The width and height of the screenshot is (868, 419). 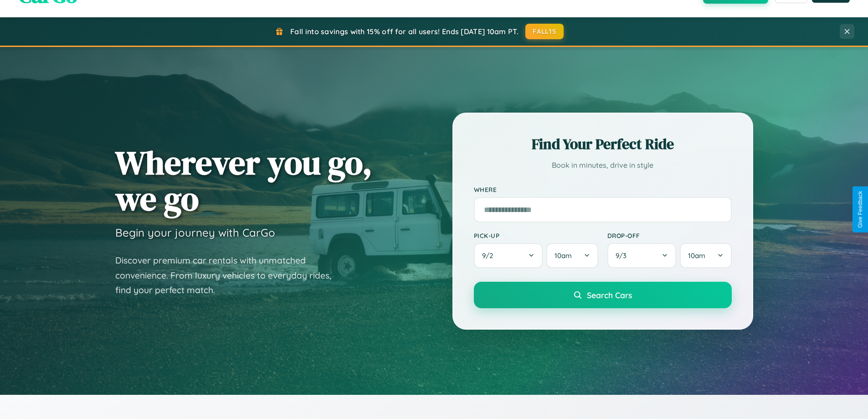 What do you see at coordinates (229, 276) in the screenshot?
I see `p: Discover premium car rentals with unmatched convenience. From luxury vehicles to everyday rides, ...` at bounding box center [229, 276].